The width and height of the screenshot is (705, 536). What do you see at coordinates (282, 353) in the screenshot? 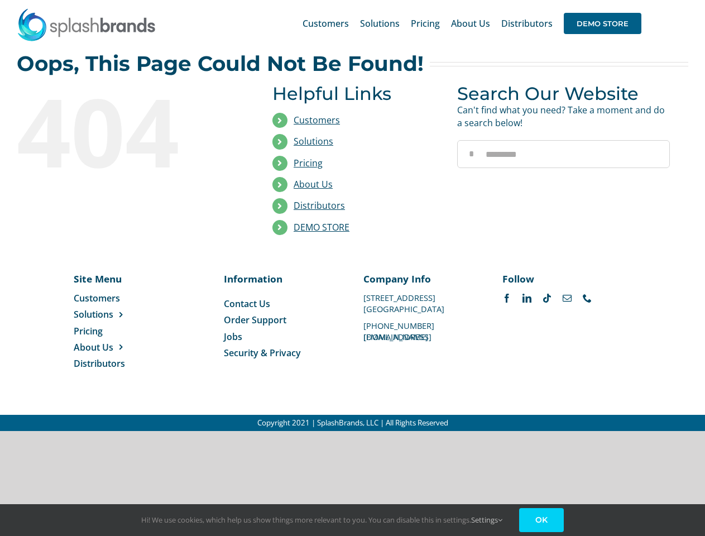
I see `a: Security & Privacy` at bounding box center [282, 353].